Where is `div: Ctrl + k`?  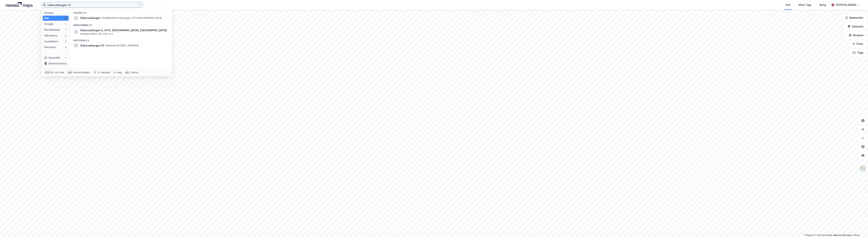
div: Ctrl + k is located at coordinates (49, 72).